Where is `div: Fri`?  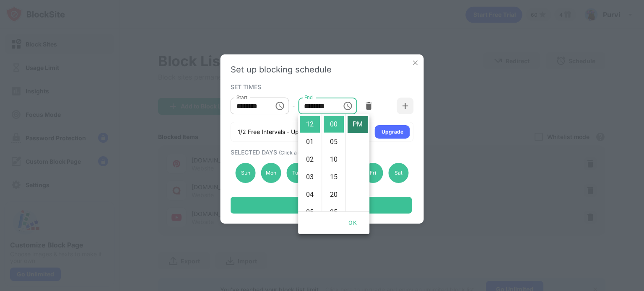
div: Fri is located at coordinates (373, 173).